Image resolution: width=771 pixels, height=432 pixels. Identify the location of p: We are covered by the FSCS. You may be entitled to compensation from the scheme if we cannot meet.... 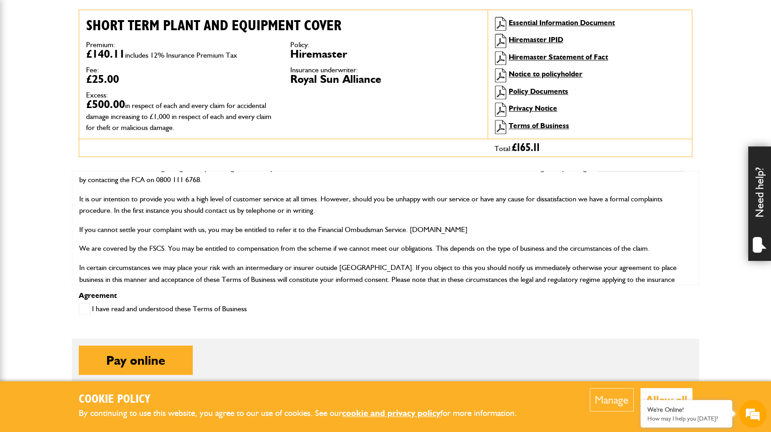
(385, 249).